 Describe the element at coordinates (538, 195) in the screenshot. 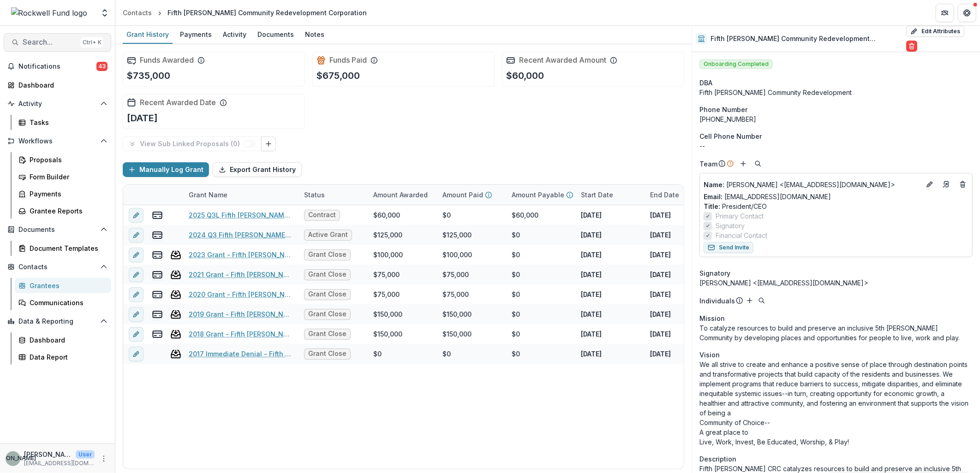

I see `p: Amount Payable` at that location.